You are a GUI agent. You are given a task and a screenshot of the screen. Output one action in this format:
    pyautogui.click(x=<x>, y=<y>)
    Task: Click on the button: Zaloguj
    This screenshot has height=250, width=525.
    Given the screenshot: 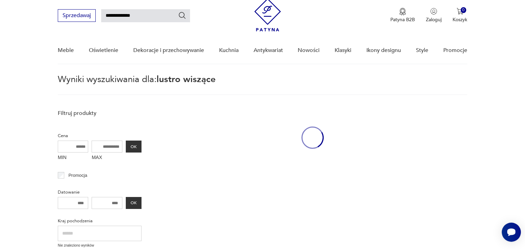 What is the action you would take?
    pyautogui.click(x=434, y=15)
    